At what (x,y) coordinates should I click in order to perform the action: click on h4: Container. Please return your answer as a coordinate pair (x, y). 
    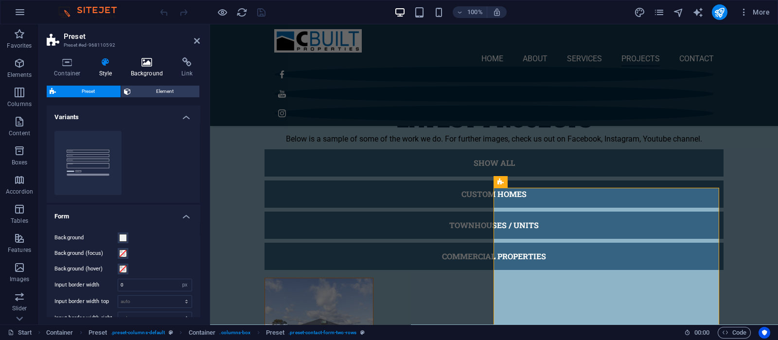
    Looking at the image, I should click on (69, 68).